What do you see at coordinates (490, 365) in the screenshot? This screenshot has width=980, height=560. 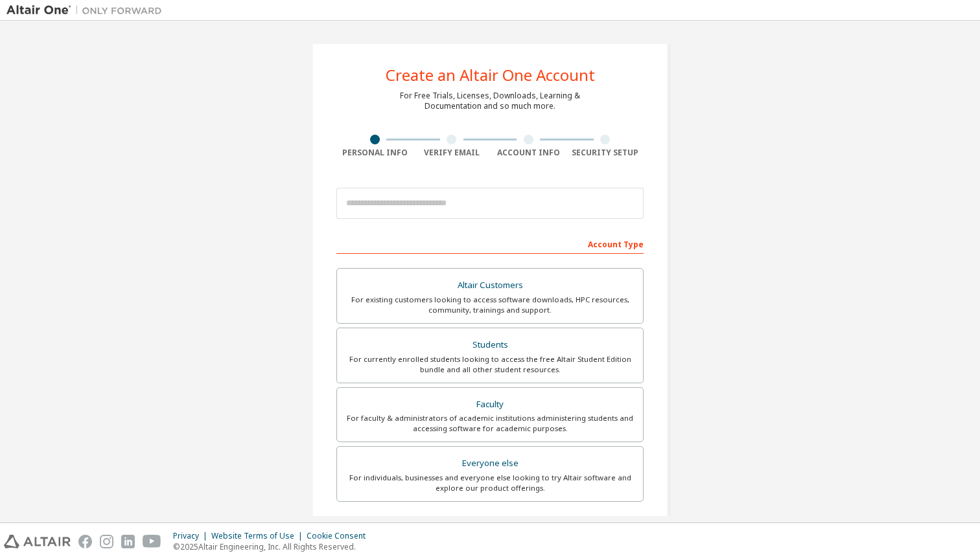 I see `div: For currently enrolled students looking to access the free Altair Student Edition bundle and all ...` at bounding box center [490, 365].